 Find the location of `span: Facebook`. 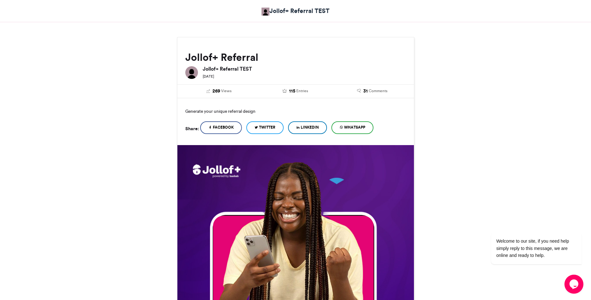

span: Facebook is located at coordinates (223, 127).